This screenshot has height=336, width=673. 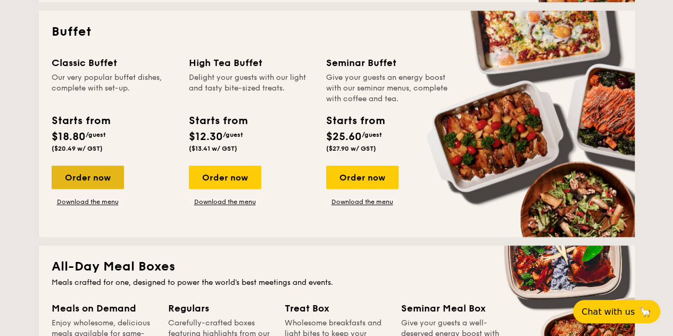 I want to click on div: High Tea Buffet, so click(x=251, y=63).